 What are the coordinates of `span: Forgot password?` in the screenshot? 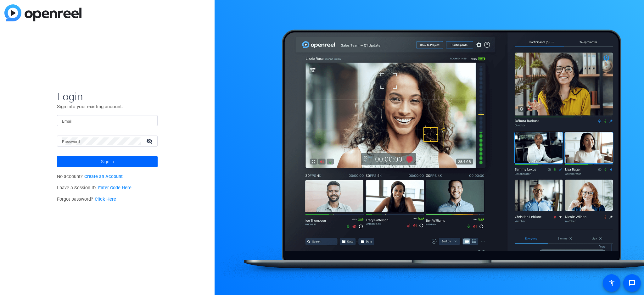 It's located at (86, 199).